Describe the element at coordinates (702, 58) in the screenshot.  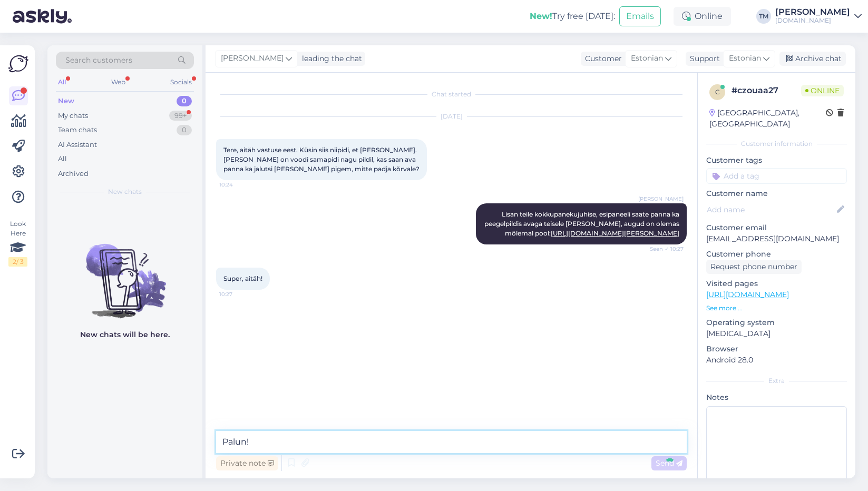
I see `div: Support` at that location.